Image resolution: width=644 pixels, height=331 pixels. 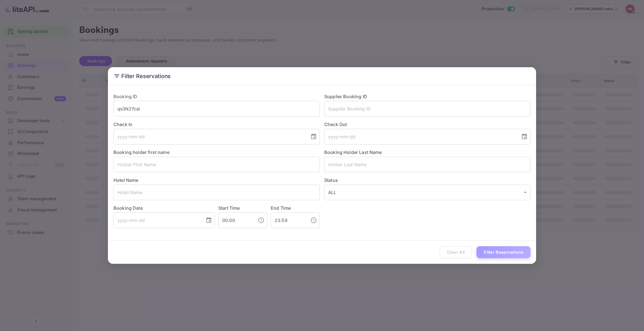 I want to click on label: Status, so click(x=428, y=180).